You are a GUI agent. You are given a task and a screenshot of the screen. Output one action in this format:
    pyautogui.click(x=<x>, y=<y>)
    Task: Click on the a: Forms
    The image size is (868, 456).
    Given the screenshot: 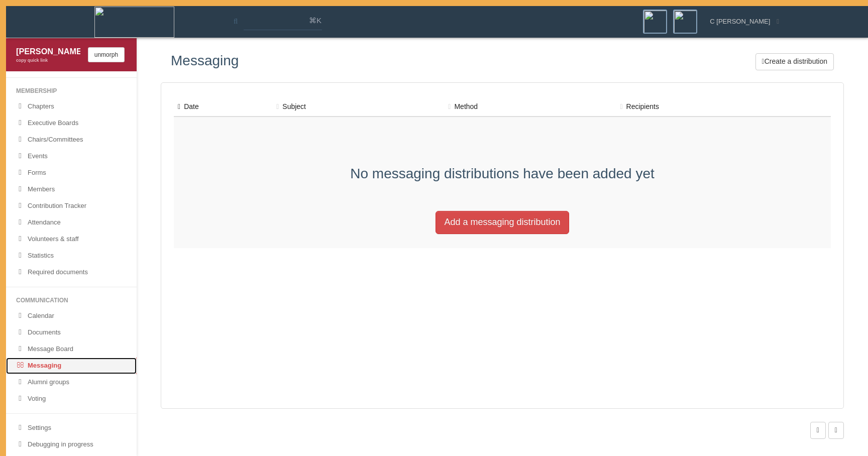 What is the action you would take?
    pyautogui.click(x=72, y=172)
    